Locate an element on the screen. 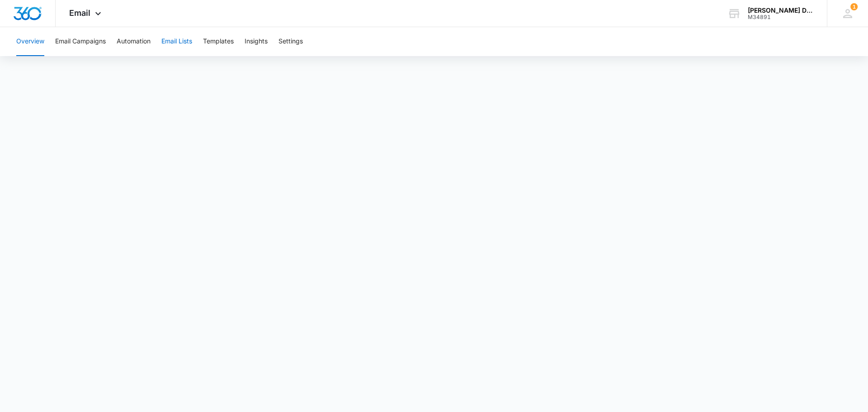  button: Email Campaigns is located at coordinates (81, 42).